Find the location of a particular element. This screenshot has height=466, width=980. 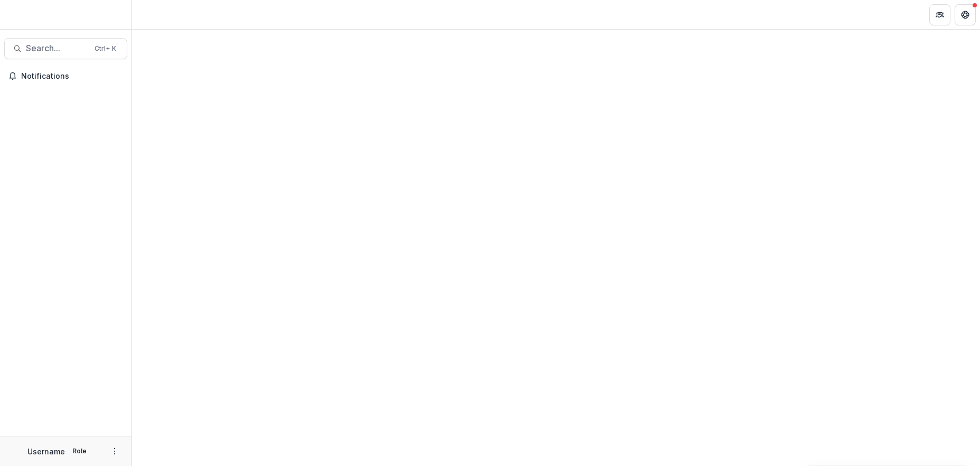

p: Username is located at coordinates (46, 451).